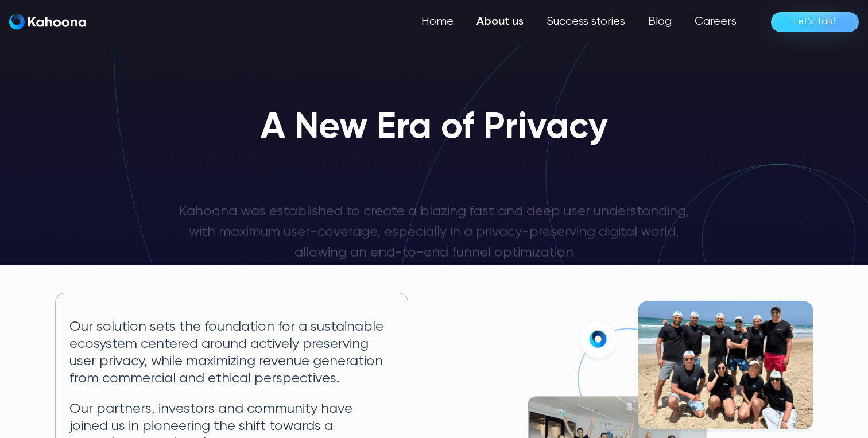 This screenshot has height=438, width=868. I want to click on a: Blog, so click(659, 22).